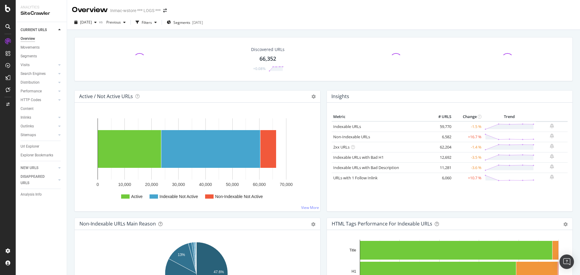 Image resolution: width=580 pixels, height=275 pixels. Describe the element at coordinates (41, 7) in the screenshot. I see `div: Analytics` at that location.